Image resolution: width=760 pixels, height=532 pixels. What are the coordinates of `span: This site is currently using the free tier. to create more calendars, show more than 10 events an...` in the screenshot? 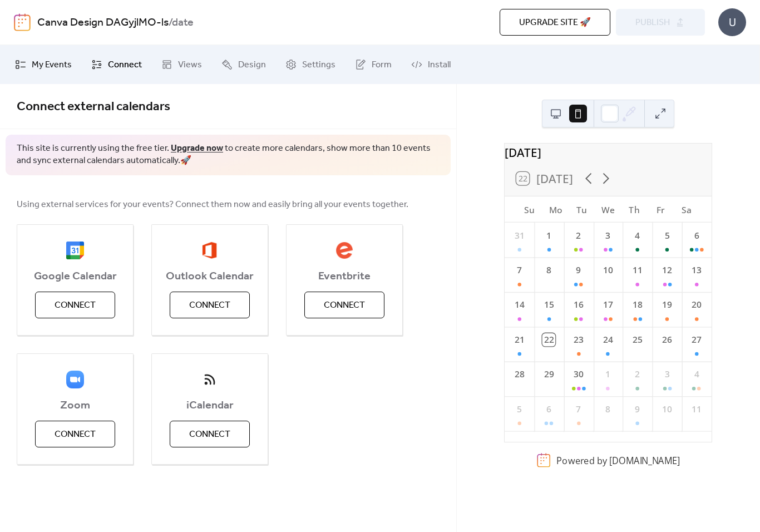 It's located at (228, 154).